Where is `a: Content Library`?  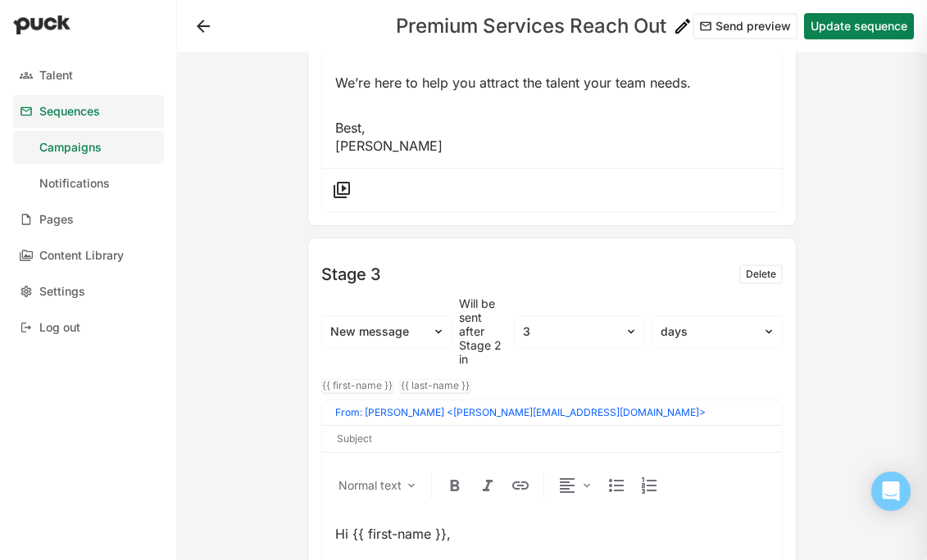
a: Content Library is located at coordinates (89, 255).